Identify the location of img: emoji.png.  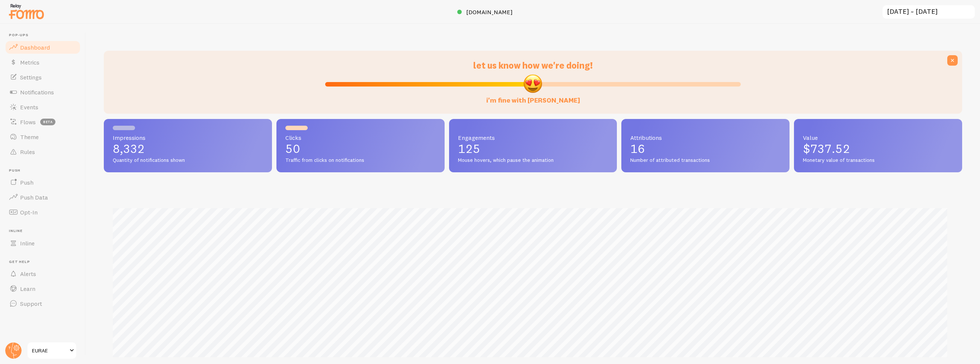
(533, 83).